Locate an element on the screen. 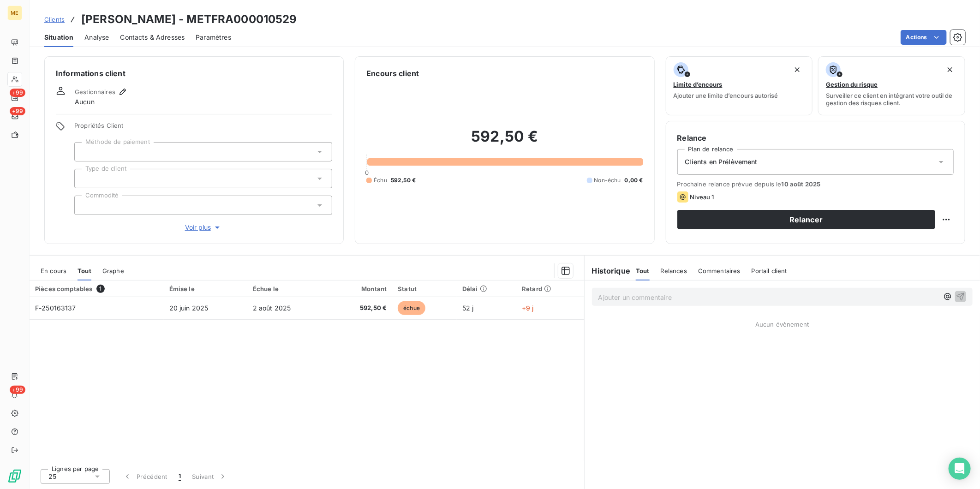 The height and width of the screenshot is (489, 980). span: échue is located at coordinates (412, 308).